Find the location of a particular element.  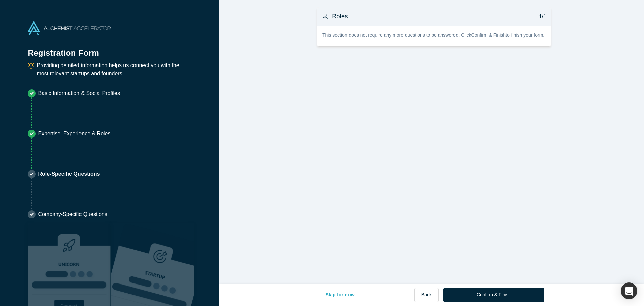

h1: Registration Form is located at coordinates (109, 49).